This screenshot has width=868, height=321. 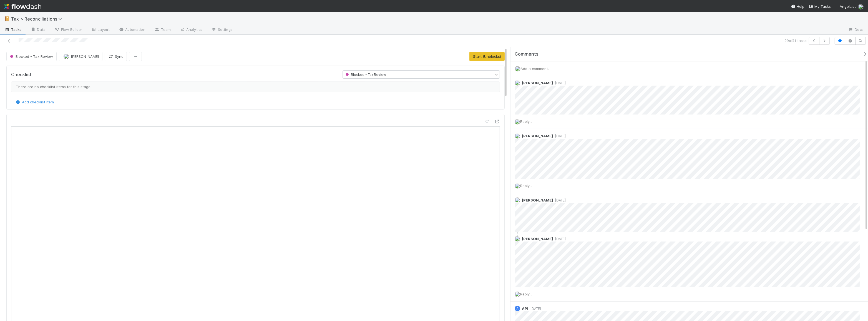 What do you see at coordinates (517, 308) in the screenshot?
I see `div: API` at bounding box center [517, 308].